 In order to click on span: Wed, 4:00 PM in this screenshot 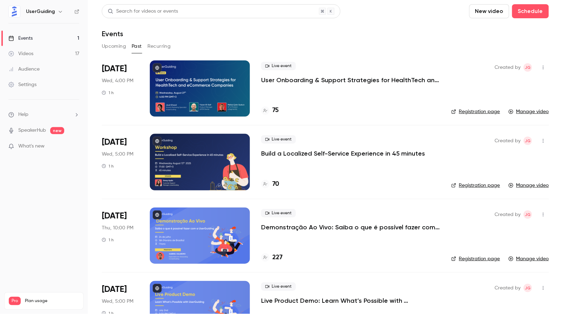, I will do `click(118, 81)`.